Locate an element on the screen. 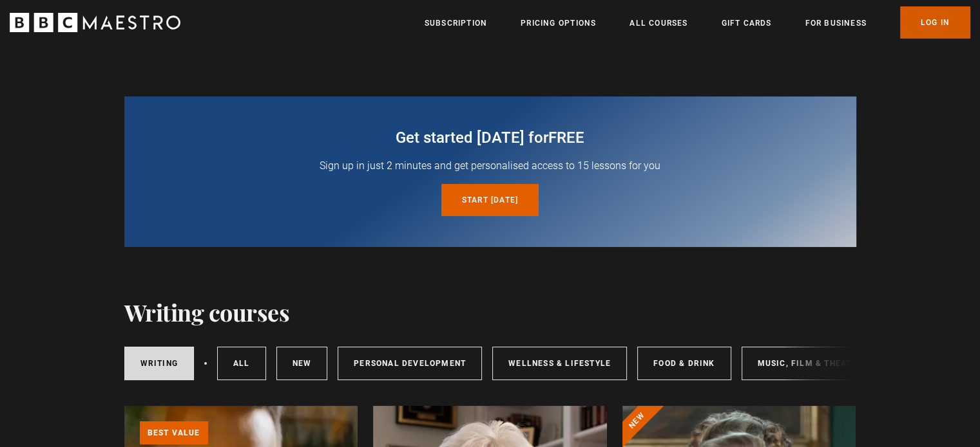 Image resolution: width=980 pixels, height=447 pixels. a: Wellness & Lifestyle is located at coordinates (559, 364).